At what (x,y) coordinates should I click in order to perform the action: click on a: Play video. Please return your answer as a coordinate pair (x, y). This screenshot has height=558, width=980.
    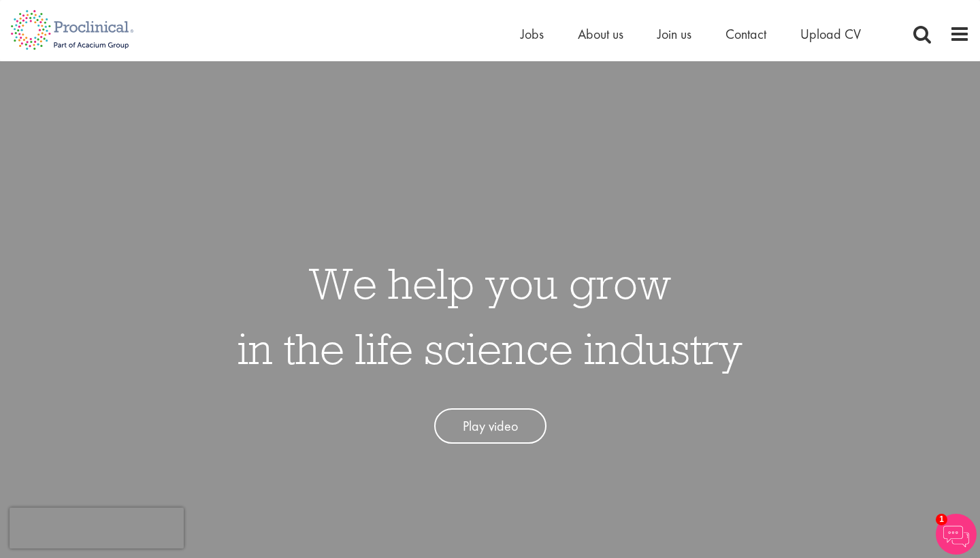
    Looking at the image, I should click on (490, 426).